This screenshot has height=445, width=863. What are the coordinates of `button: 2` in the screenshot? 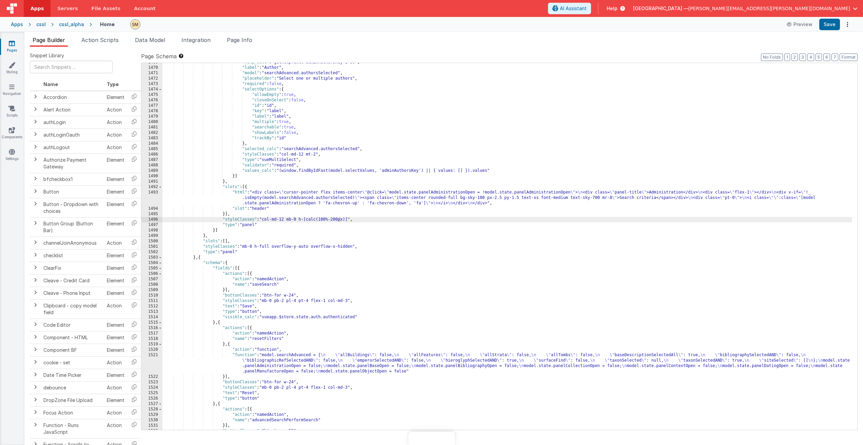 It's located at (794, 57).